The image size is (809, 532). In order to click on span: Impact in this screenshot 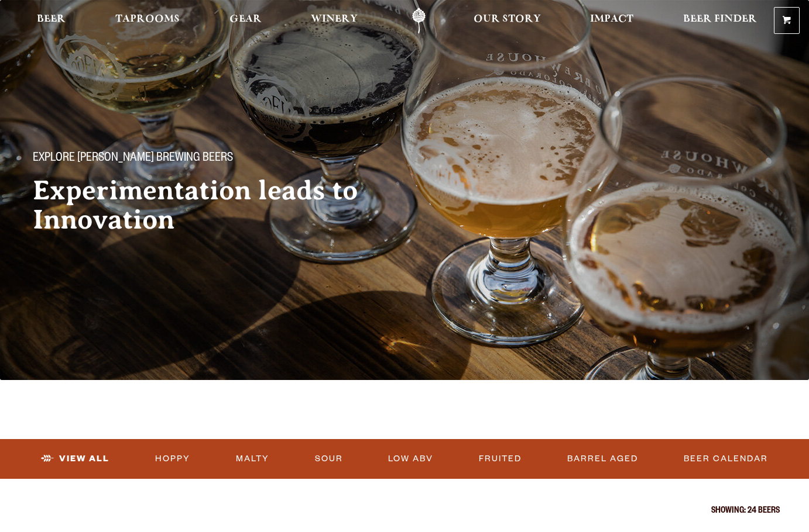, I will do `click(612, 19)`.